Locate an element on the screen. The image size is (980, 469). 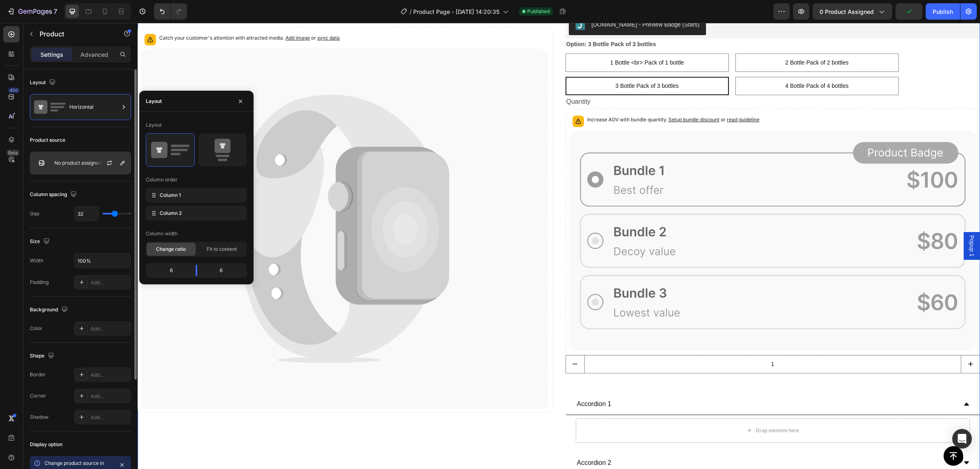
div: Width is located at coordinates (36, 261).